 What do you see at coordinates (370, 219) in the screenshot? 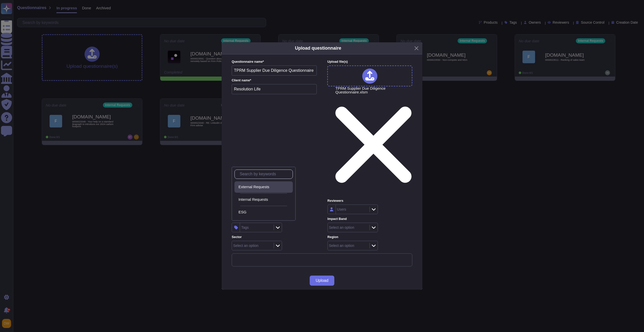
I see `label: Impact Band` at bounding box center [370, 219].